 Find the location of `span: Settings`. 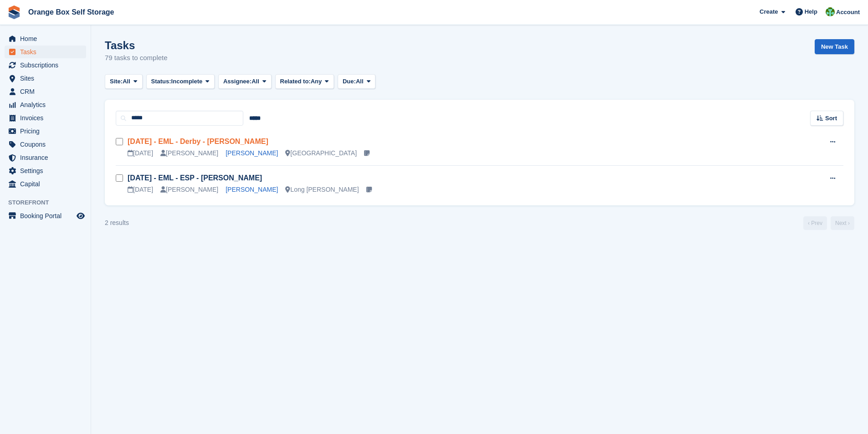

span: Settings is located at coordinates (47, 171).